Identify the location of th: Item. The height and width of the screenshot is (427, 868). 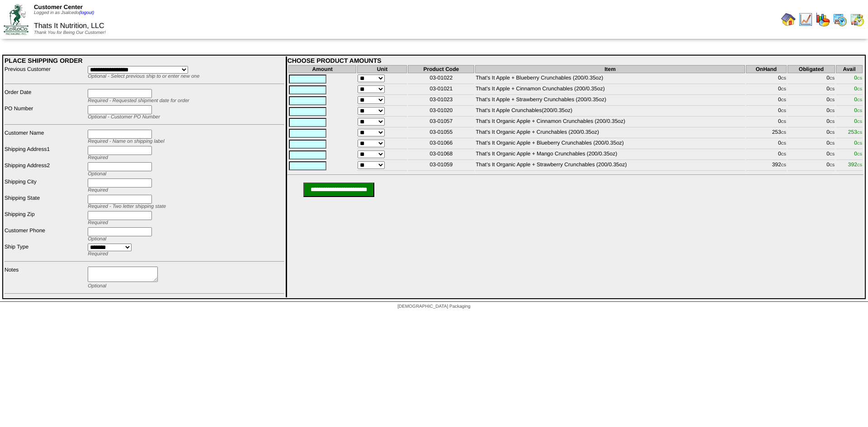
(610, 70).